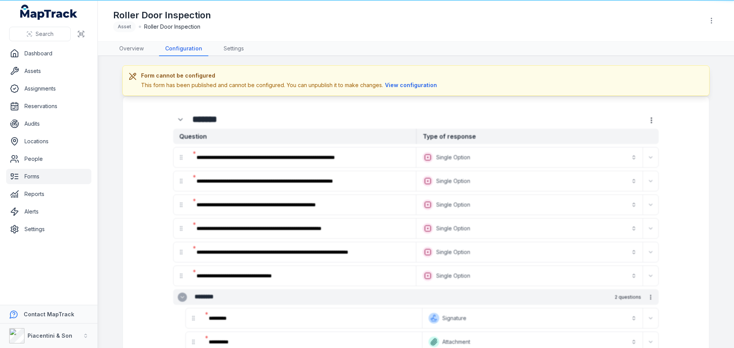 The width and height of the screenshot is (734, 348). What do you see at coordinates (184, 49) in the screenshot?
I see `a: Configuration` at bounding box center [184, 49].